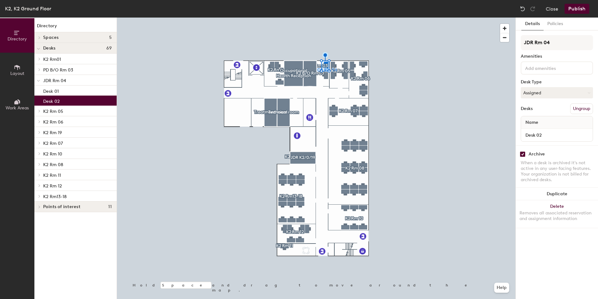 The image size is (598, 299). What do you see at coordinates (53, 143) in the screenshot?
I see `span: K2 Rm 07` at bounding box center [53, 143].